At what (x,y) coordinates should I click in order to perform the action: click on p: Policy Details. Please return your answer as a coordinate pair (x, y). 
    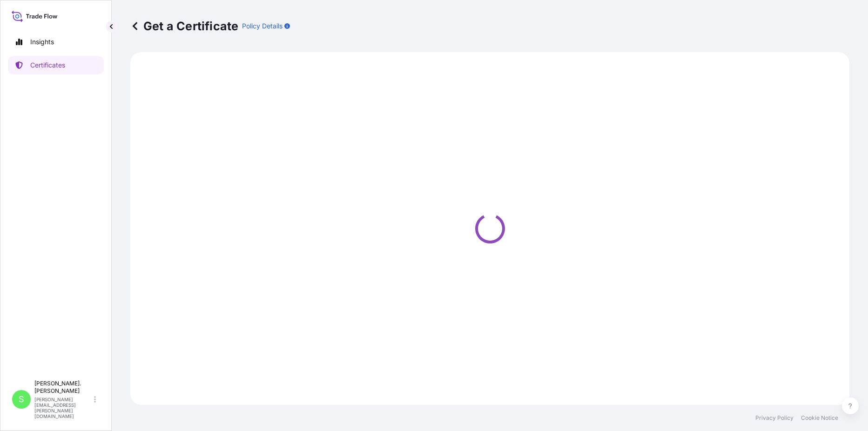
    Looking at the image, I should click on (262, 26).